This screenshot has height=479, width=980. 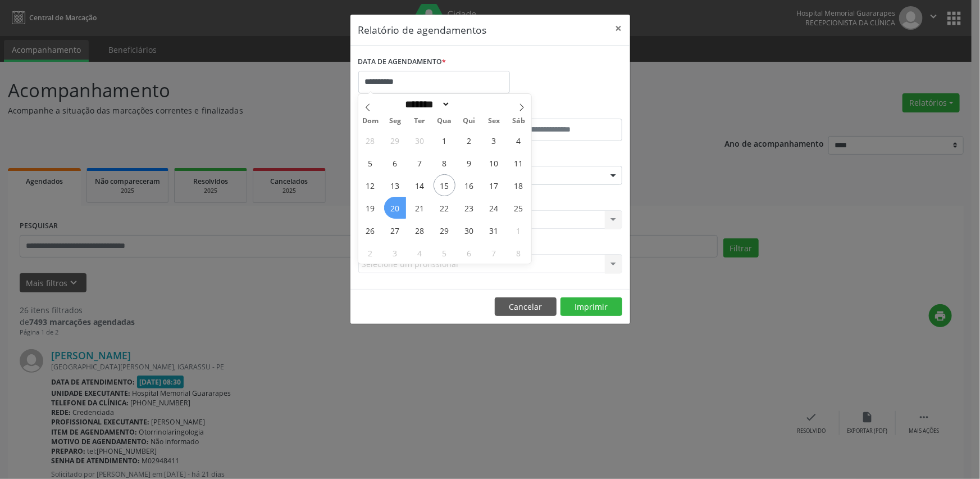 What do you see at coordinates (370, 253) in the screenshot?
I see `span: Novembro 2, 2025` at bounding box center [370, 253].